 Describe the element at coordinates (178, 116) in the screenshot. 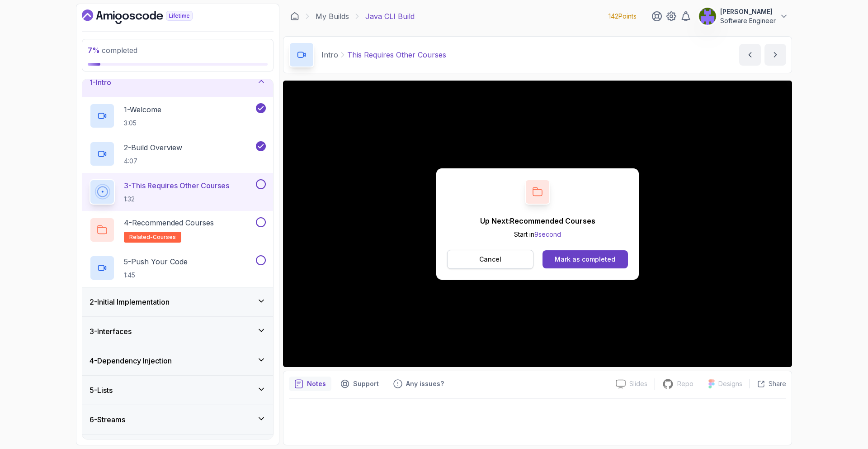

I see `button: 1-Welcome3:05` at that location.